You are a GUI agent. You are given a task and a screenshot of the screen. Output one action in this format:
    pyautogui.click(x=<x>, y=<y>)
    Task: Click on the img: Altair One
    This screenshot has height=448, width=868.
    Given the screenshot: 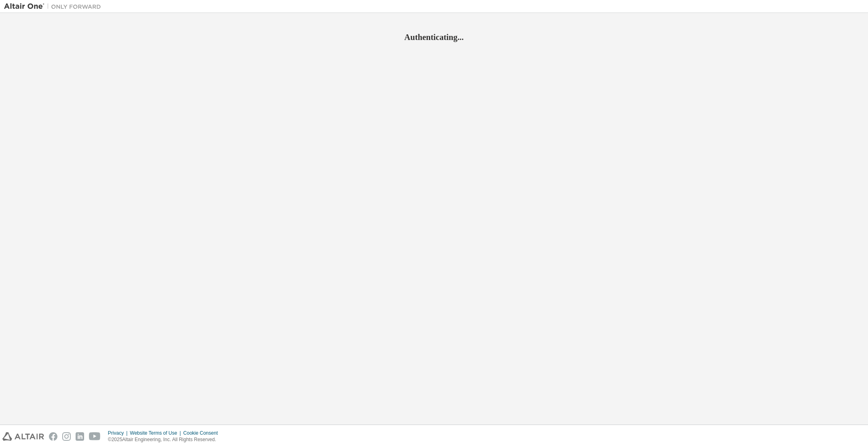 What is the action you would take?
    pyautogui.click(x=54, y=7)
    